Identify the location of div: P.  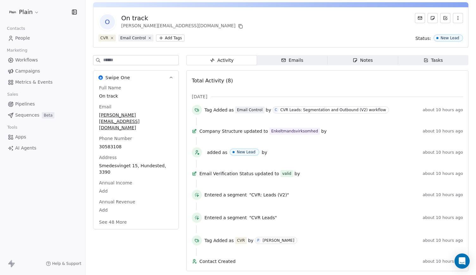
(258, 240).